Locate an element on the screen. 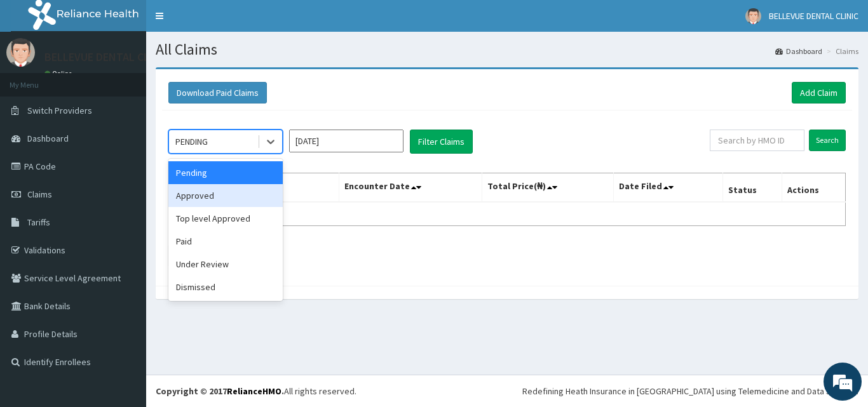  button: Filter Claims is located at coordinates (441, 142).